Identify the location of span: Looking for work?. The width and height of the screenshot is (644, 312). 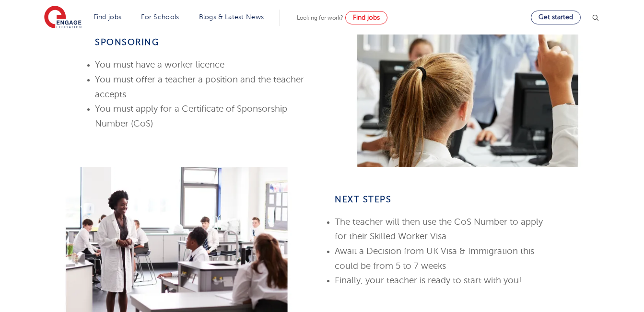
(320, 17).